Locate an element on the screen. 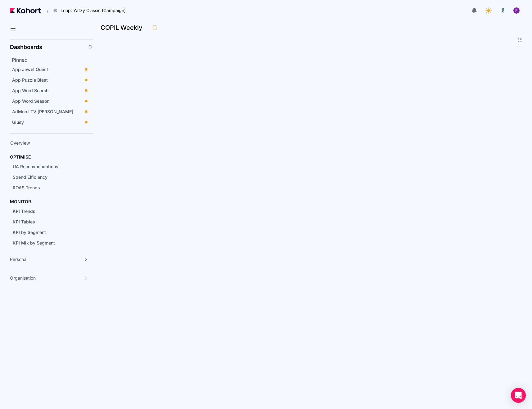  span: App Word Season is located at coordinates (30, 101).